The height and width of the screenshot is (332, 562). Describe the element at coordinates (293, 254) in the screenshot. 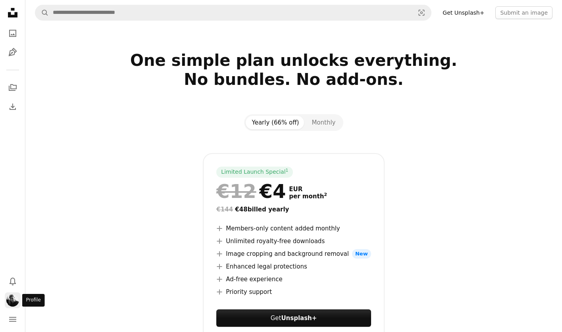

I see `li: Image cropping and background removal` at that location.